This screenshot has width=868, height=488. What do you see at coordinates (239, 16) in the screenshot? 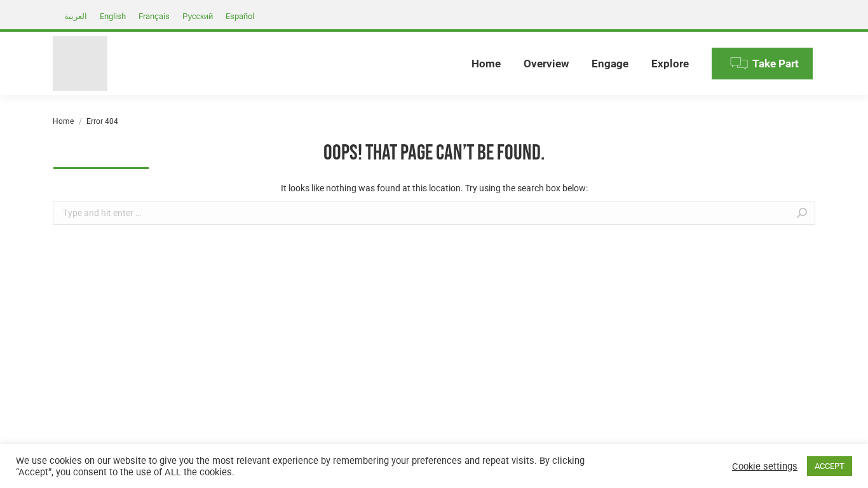
I see `span: Español` at bounding box center [239, 16].